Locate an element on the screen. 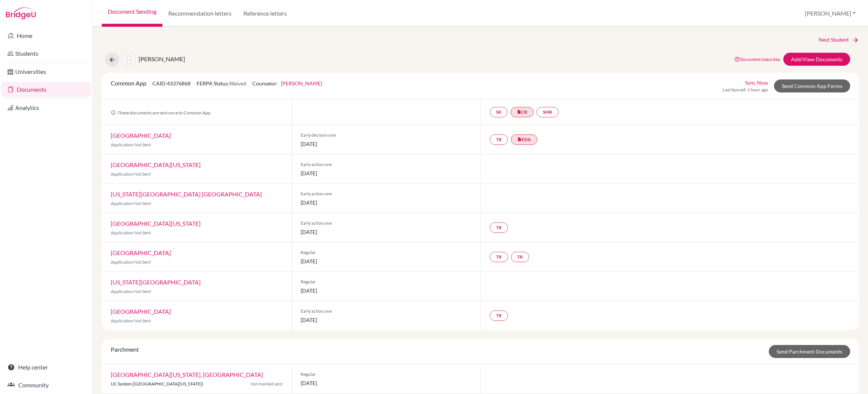 The height and width of the screenshot is (394, 868). span: Early decision one is located at coordinates (386, 135).